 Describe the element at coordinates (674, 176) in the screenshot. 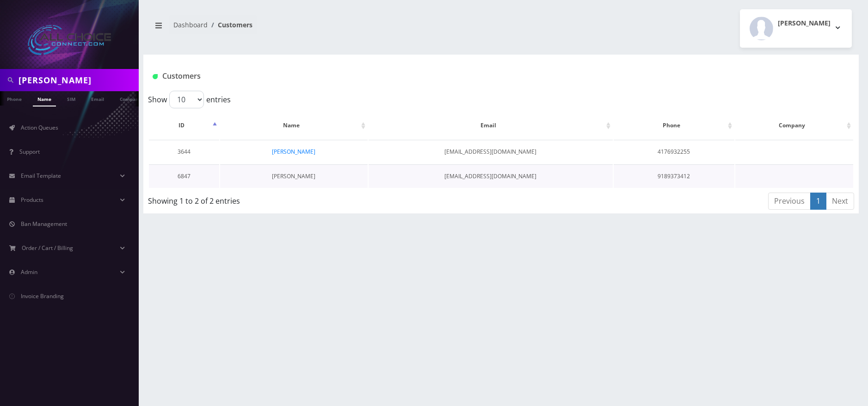

I see `td: 9189373412` at that location.